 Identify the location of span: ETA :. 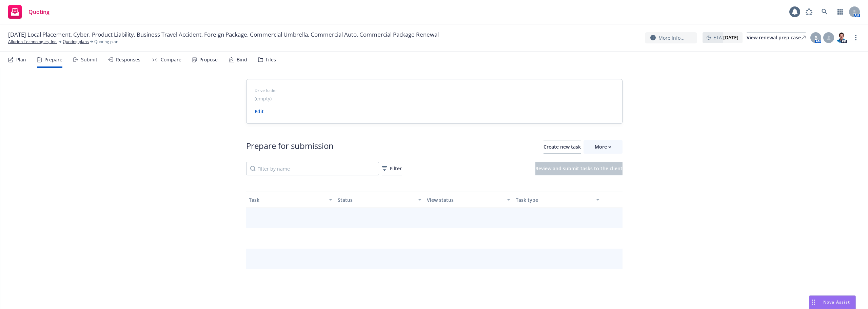
(726, 38).